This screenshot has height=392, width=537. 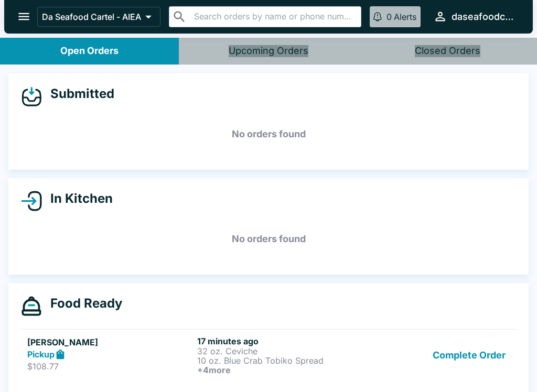 I want to click on p: 32 oz. Ceviche, so click(x=280, y=351).